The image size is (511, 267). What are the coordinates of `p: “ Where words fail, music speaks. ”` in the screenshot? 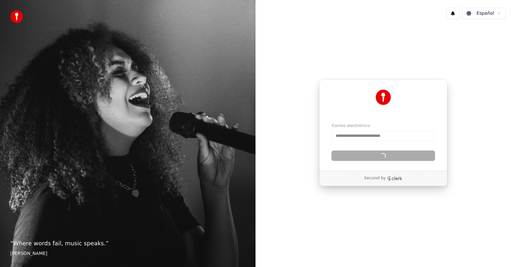 It's located at (128, 244).